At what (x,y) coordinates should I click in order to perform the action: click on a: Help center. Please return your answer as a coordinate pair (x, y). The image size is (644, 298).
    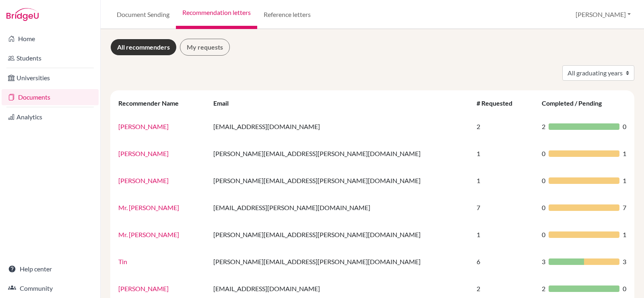
    Looking at the image, I should click on (50, 269).